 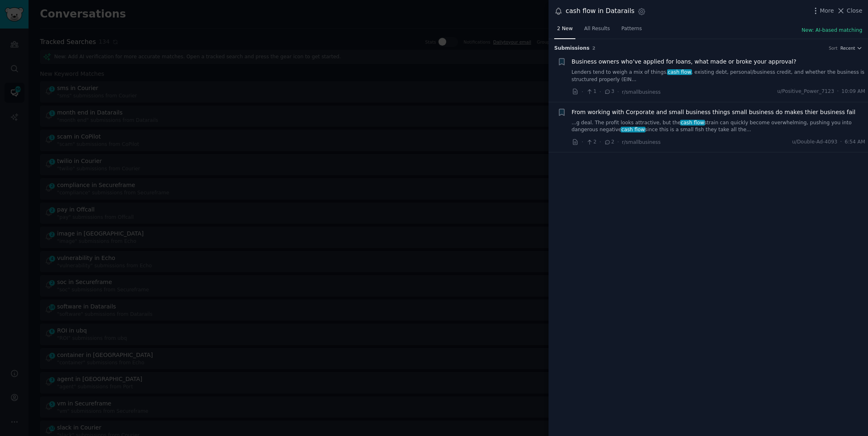 What do you see at coordinates (632, 30) in the screenshot?
I see `a: Patterns` at bounding box center [632, 30].